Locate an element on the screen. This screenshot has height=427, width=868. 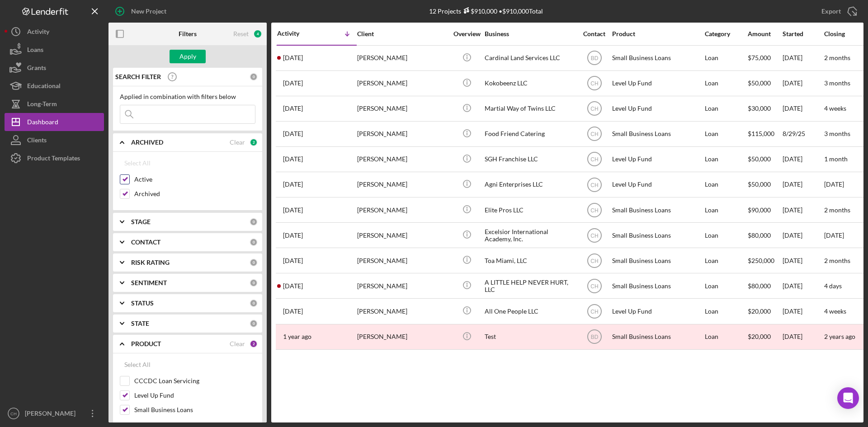
div: Food Friend Catering is located at coordinates (530, 134).